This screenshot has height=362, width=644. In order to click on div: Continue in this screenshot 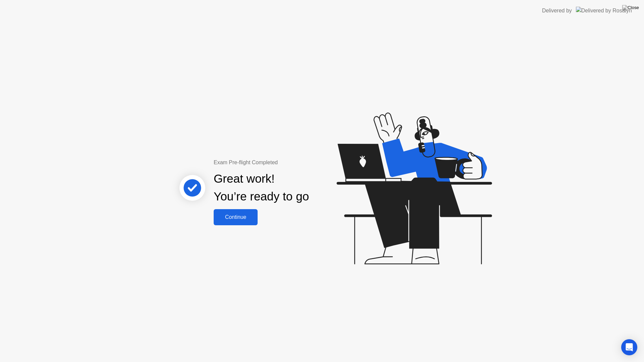, I will do `click(236, 217)`.